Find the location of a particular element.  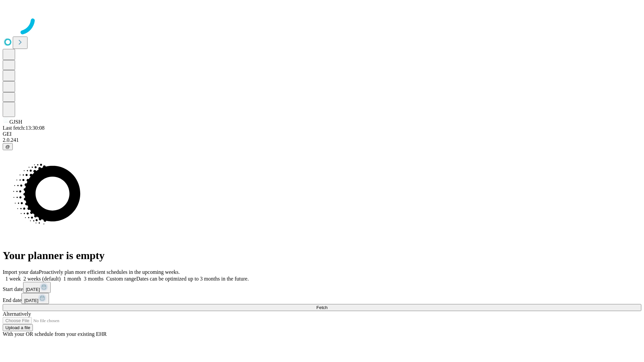

span: Proactively plan more efficient schedules in the upcoming weeks. is located at coordinates (110, 272).